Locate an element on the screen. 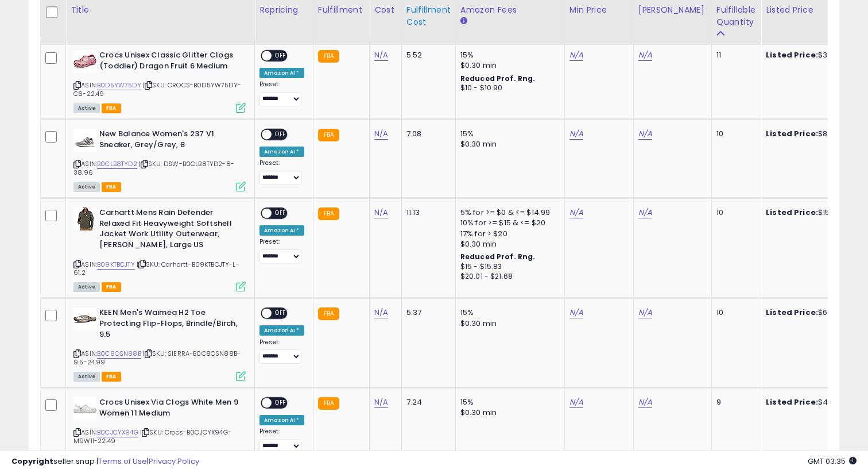 The image size is (868, 473). div: Repricing is located at coordinates (284, 10).